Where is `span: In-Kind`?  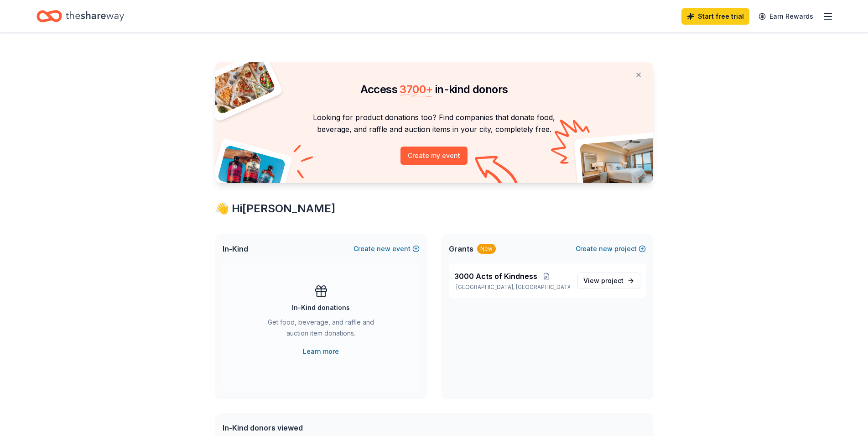 span: In-Kind is located at coordinates (235, 249).